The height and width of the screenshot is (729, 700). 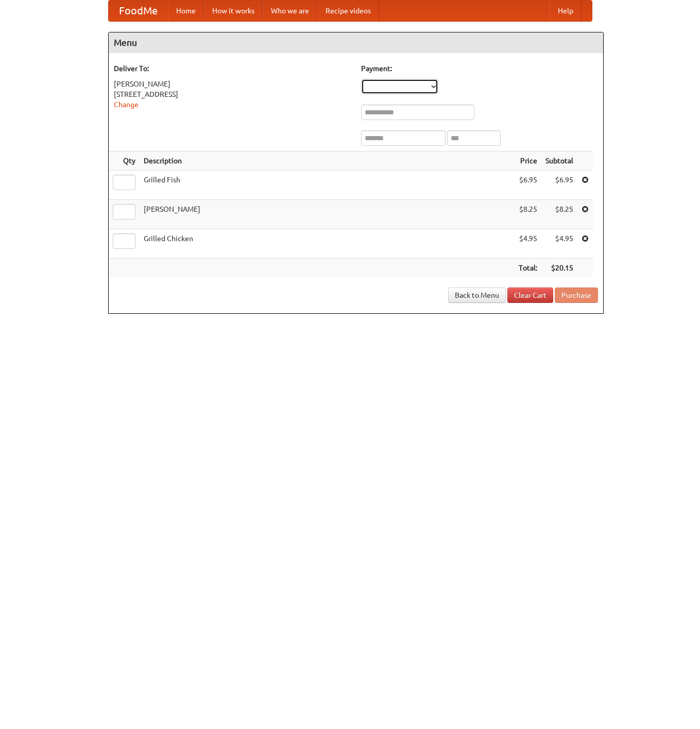 What do you see at coordinates (124, 161) in the screenshot?
I see `th: Qty` at bounding box center [124, 161].